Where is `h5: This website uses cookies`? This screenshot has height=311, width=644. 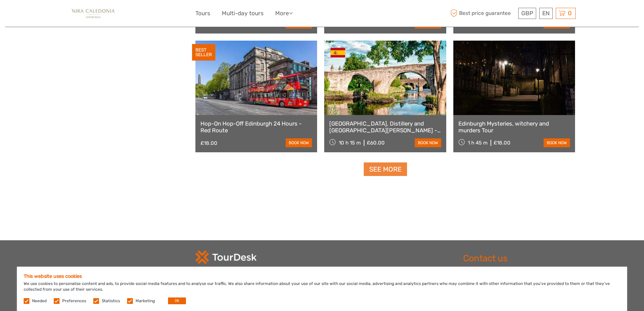 h5: This website uses cookies is located at coordinates (322, 276).